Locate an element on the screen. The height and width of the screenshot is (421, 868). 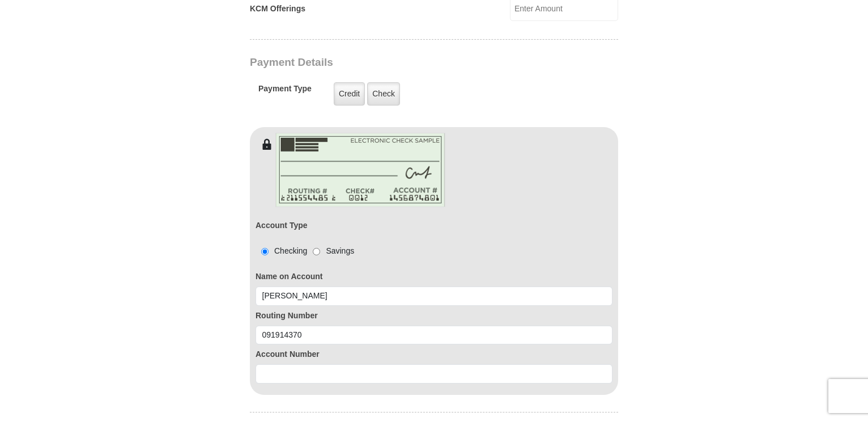
div: Checking Savings is located at coordinates (304, 250).